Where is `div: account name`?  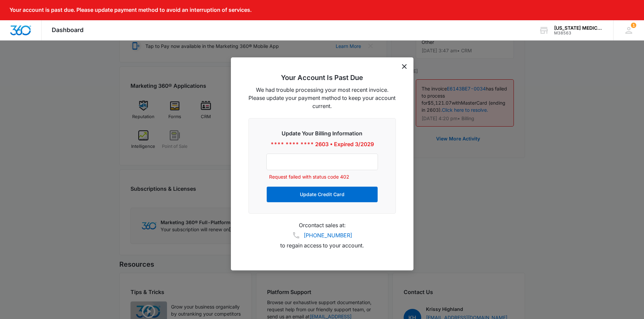
div: account name is located at coordinates (578, 28).